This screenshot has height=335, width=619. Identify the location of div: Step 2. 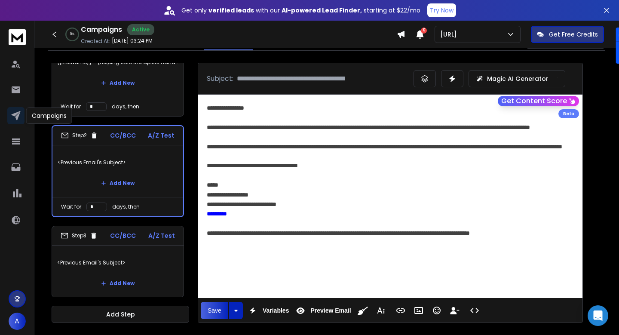
(80, 135).